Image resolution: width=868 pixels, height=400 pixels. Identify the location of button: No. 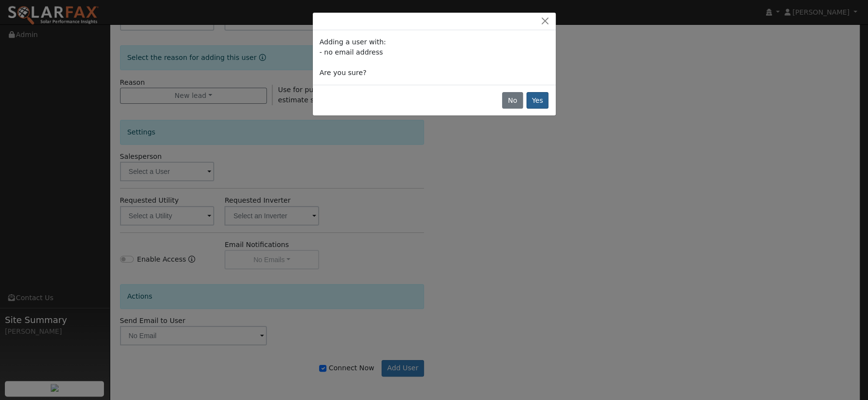
(512, 100).